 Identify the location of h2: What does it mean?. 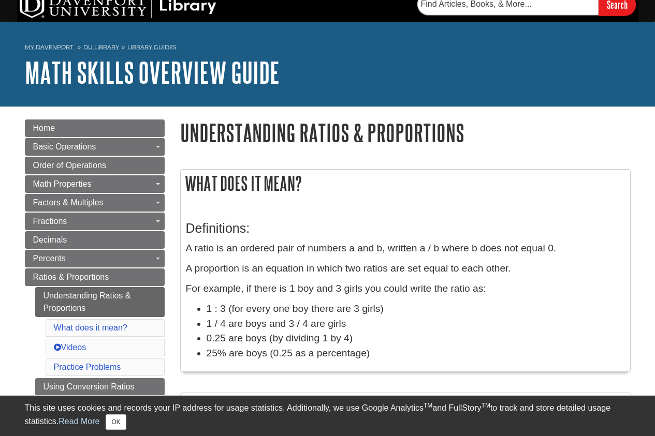
(405, 183).